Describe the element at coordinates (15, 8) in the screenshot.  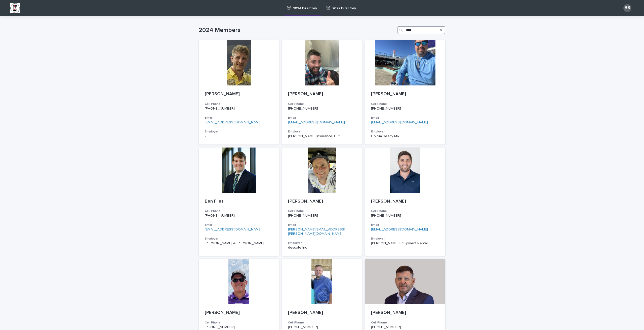
I see `img: BsxibNoaTPe9uU9VL587` at that location.